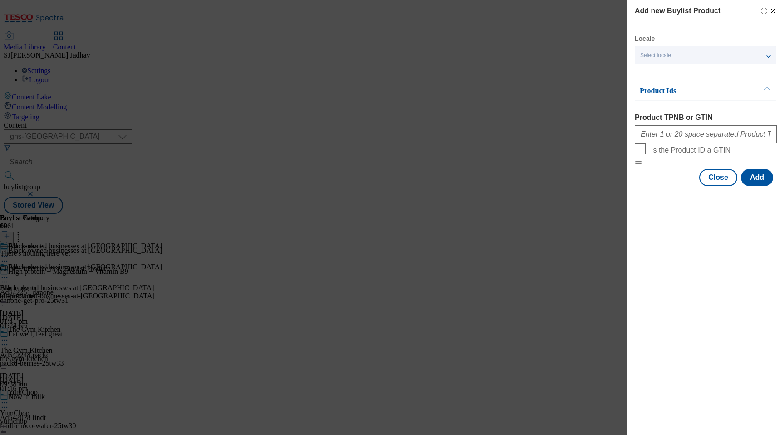 The height and width of the screenshot is (435, 784). What do you see at coordinates (757, 177) in the screenshot?
I see `button: Add` at bounding box center [757, 177].